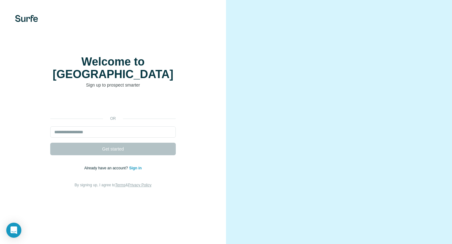 This screenshot has height=244, width=452. What do you see at coordinates (120, 185) in the screenshot?
I see `a: Terms` at bounding box center [120, 185].